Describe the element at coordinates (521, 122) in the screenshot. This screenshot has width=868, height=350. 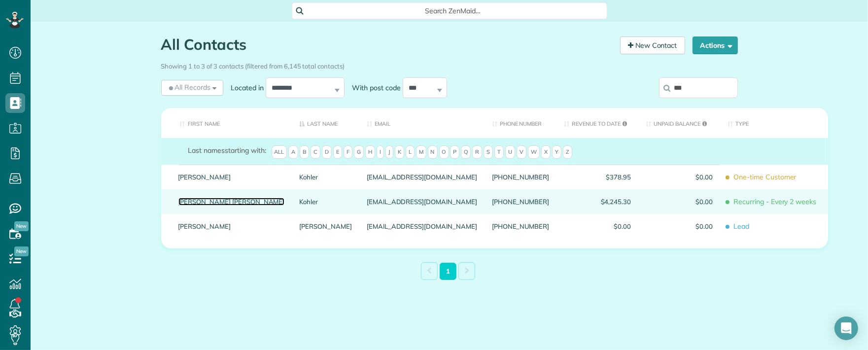
I see `th: Phone number: activate to sort column ascending` at that location.